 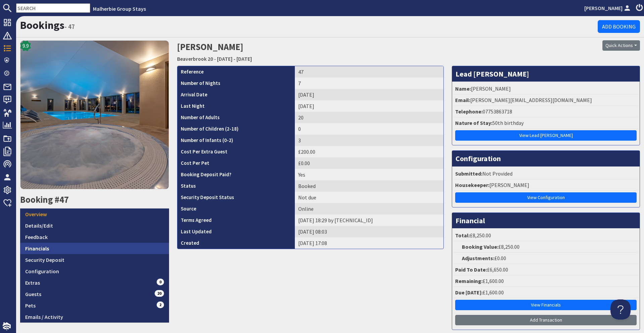 What do you see at coordinates (369, 140) in the screenshot?
I see `td: 3` at bounding box center [369, 140].